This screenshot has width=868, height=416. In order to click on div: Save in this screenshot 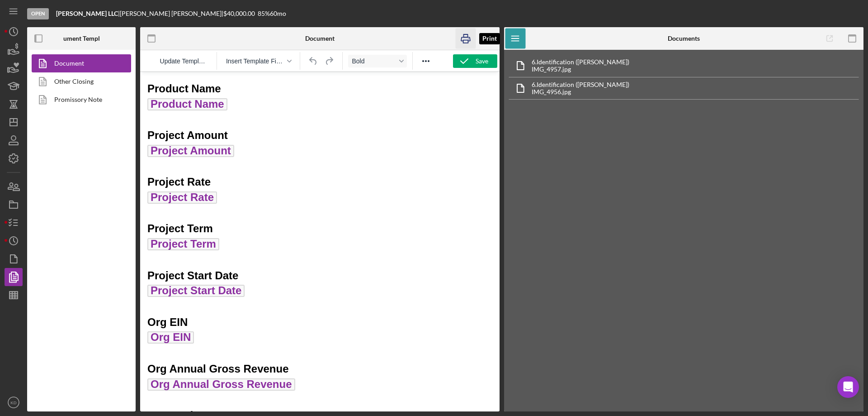, I will do `click(482, 61)`.